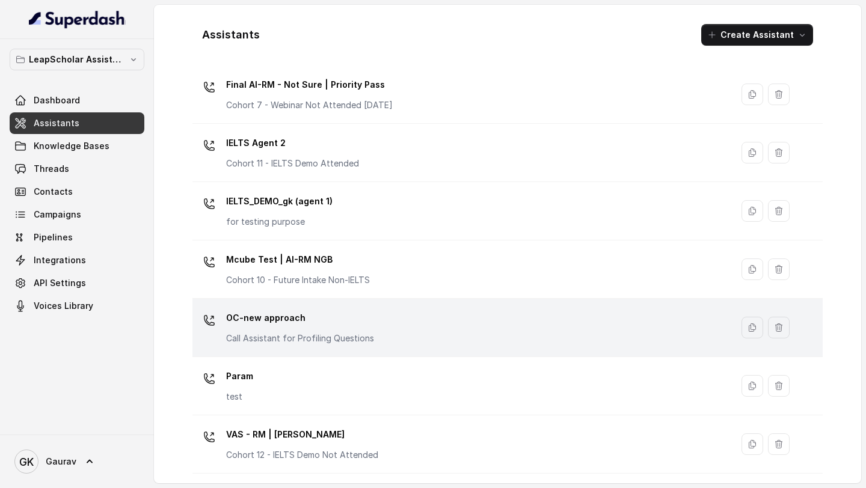  I want to click on span: Knowledge Bases, so click(72, 146).